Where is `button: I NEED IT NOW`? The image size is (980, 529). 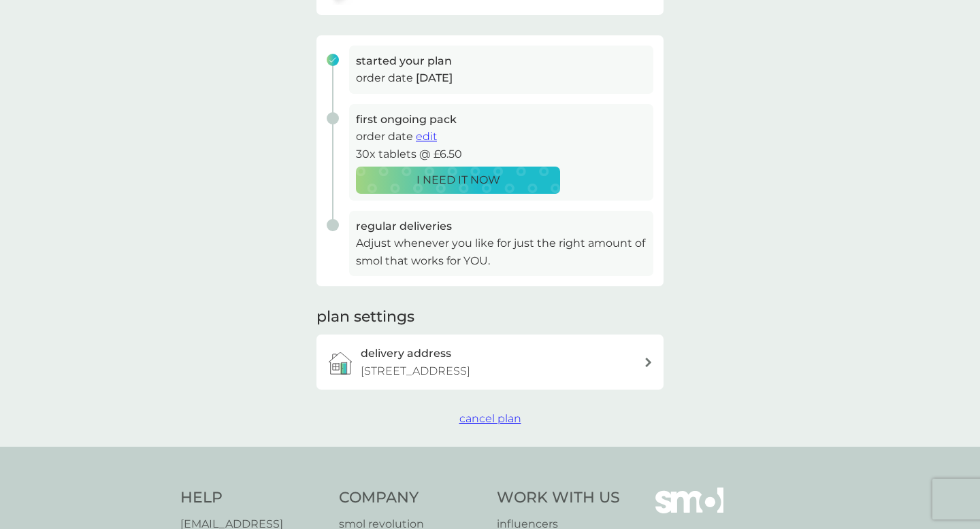
button: I NEED IT NOW is located at coordinates (458, 180).